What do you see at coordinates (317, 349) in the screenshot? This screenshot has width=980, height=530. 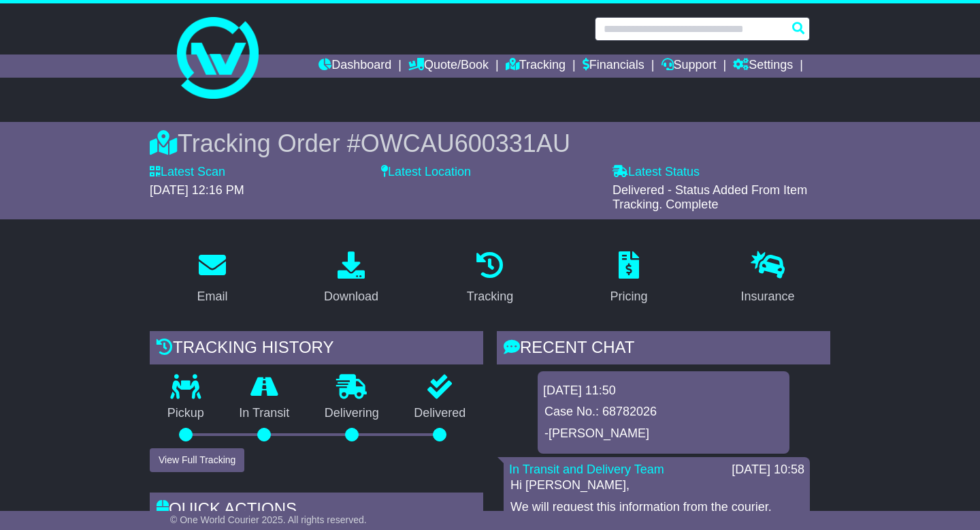 I see `div: Tracking history` at bounding box center [317, 349].